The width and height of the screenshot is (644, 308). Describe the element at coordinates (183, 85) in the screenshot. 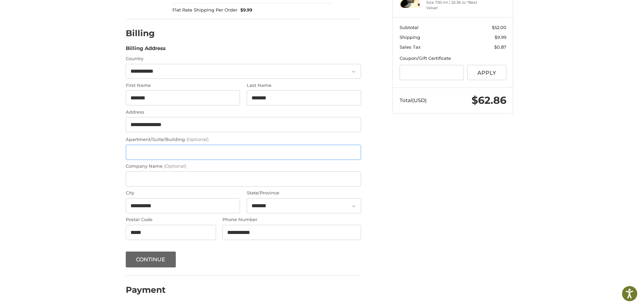

I see `label: First Name` at that location.